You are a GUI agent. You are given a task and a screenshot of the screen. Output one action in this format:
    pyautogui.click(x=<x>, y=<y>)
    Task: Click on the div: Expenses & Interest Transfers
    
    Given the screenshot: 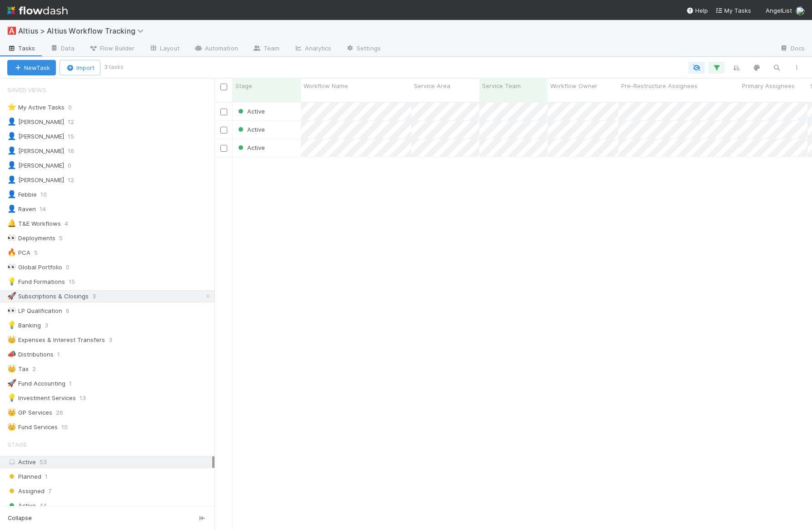 What is the action you would take?
    pyautogui.click(x=56, y=340)
    